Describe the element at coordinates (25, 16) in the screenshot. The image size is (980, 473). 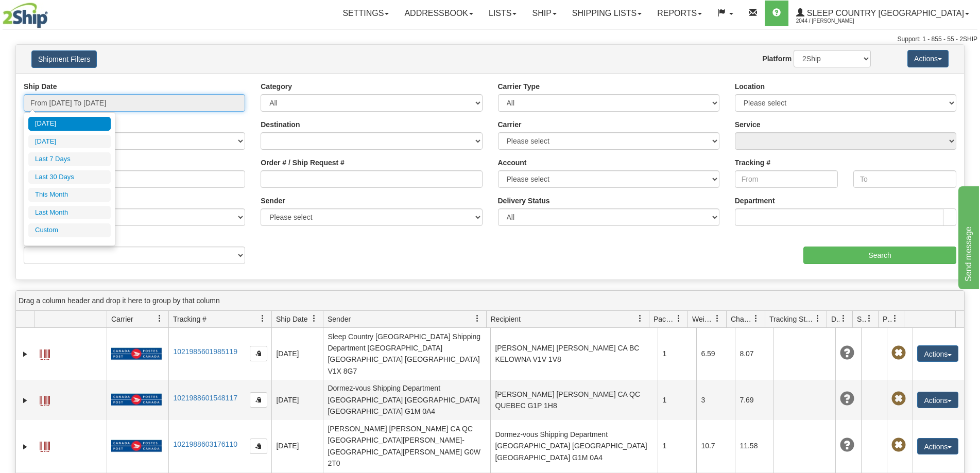
I see `img: logo2044.jpg` at that location.